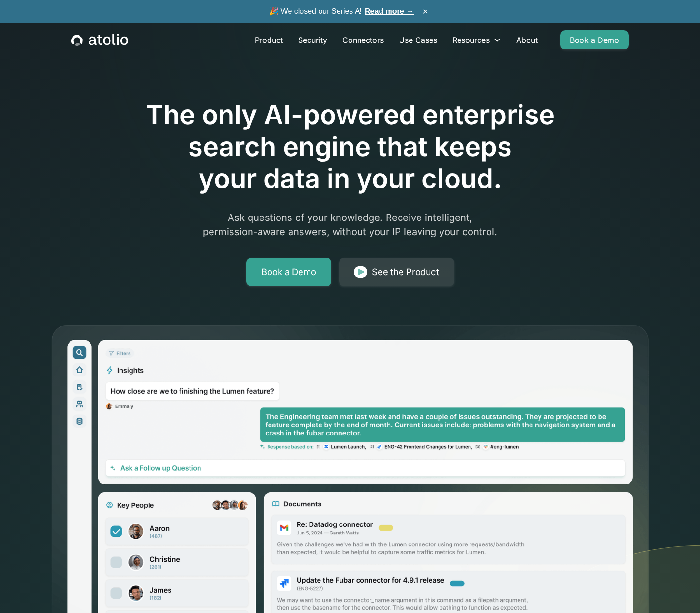 This screenshot has height=613, width=700. I want to click on div: See the Product, so click(405, 273).